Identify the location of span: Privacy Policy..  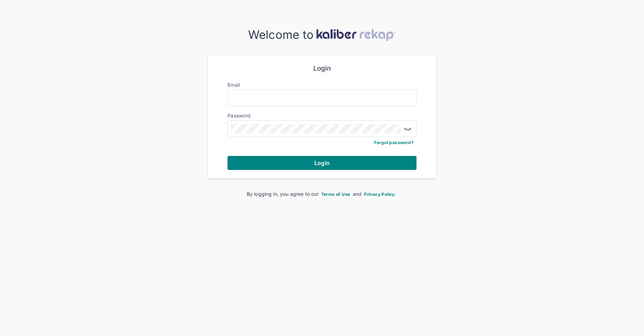
(380, 194).